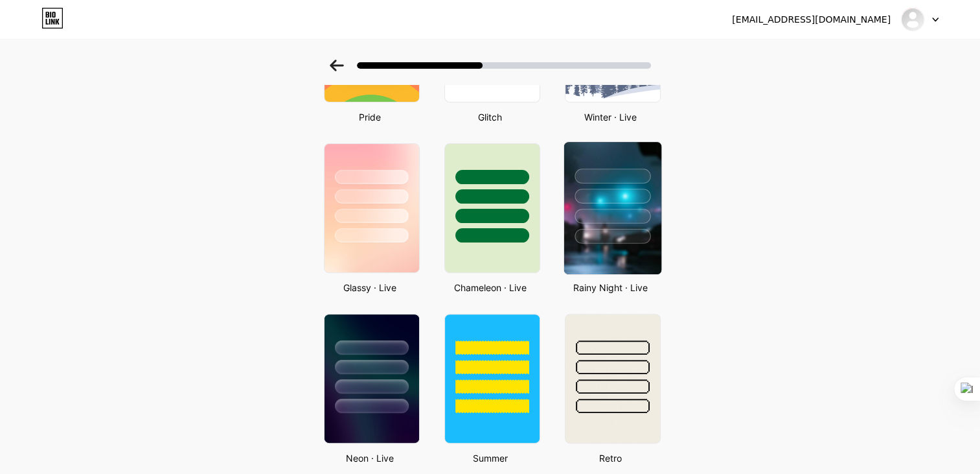 The width and height of the screenshot is (980, 474). I want to click on div: Winter · Live, so click(611, 117).